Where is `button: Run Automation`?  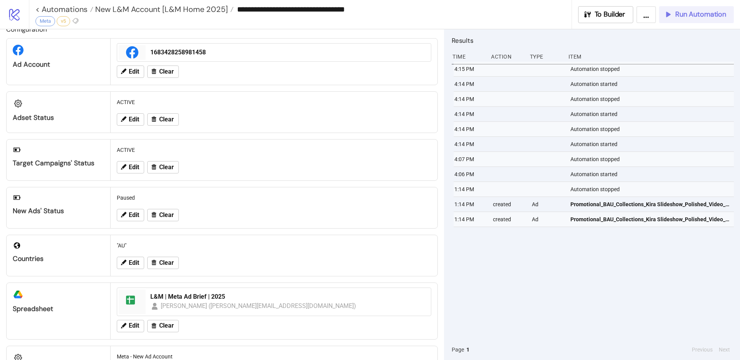 button: Run Automation is located at coordinates (696, 15).